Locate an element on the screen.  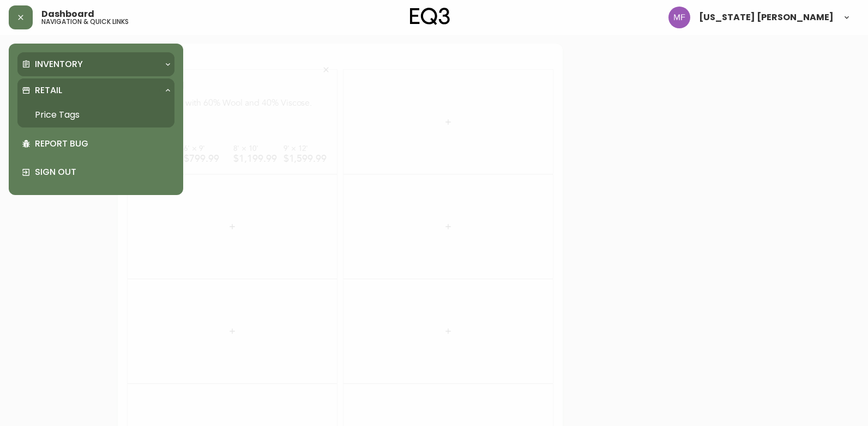
img: logo is located at coordinates (430, 17).